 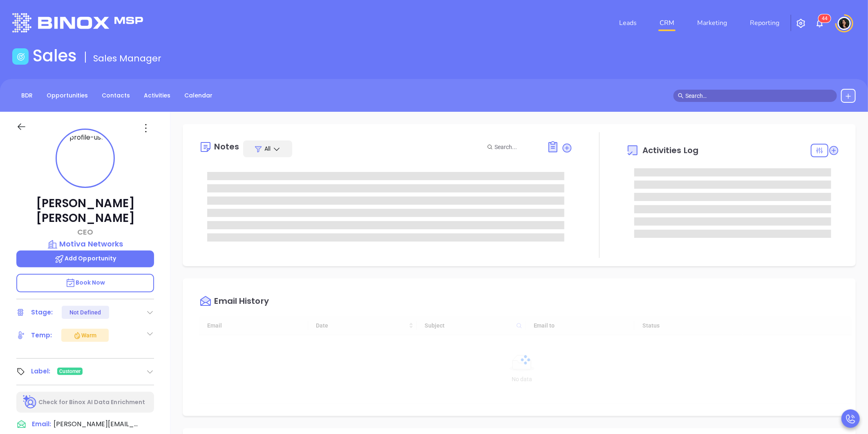 What do you see at coordinates (85, 258) in the screenshot?
I see `span: Add Opportunity` at bounding box center [85, 258].